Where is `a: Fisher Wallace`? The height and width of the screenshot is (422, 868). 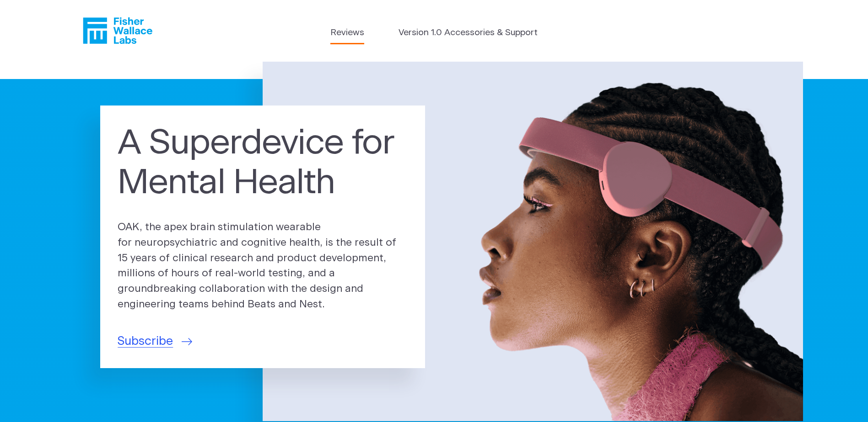
a: Fisher Wallace is located at coordinates (118, 31).